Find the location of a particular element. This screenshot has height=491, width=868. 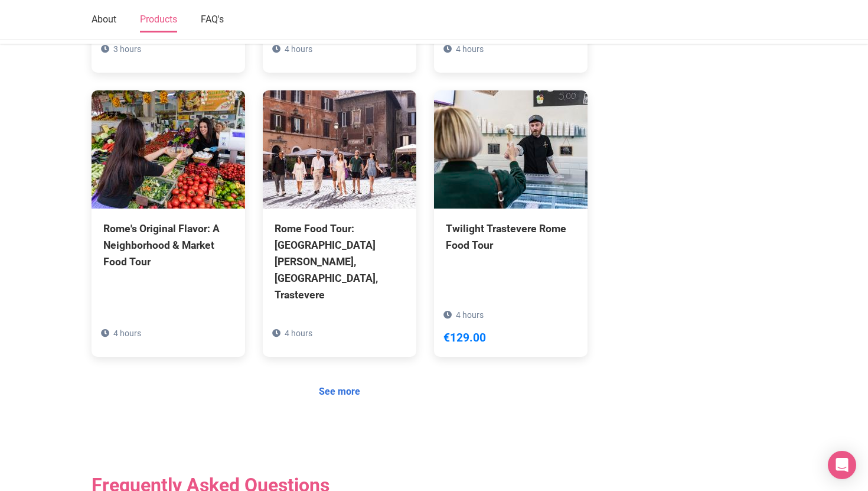

div: Rome's Original Flavor: A Neighborhood & Market Food Tour is located at coordinates (168, 245).